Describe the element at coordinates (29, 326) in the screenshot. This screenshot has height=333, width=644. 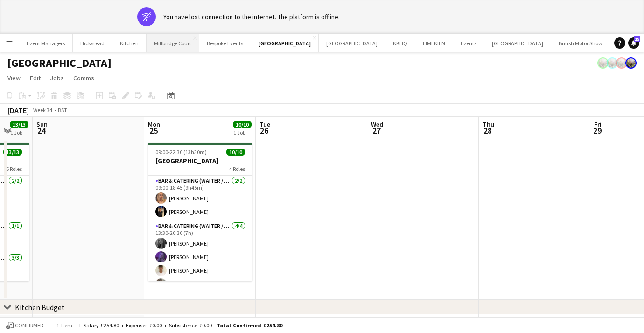
I see `span: Confirmed` at that location.